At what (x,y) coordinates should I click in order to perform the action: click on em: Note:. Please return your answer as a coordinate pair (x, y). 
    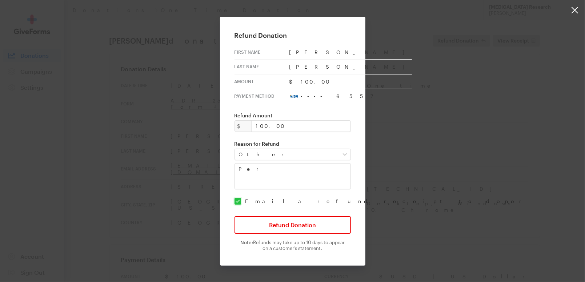
    Looking at the image, I should click on (246, 242).